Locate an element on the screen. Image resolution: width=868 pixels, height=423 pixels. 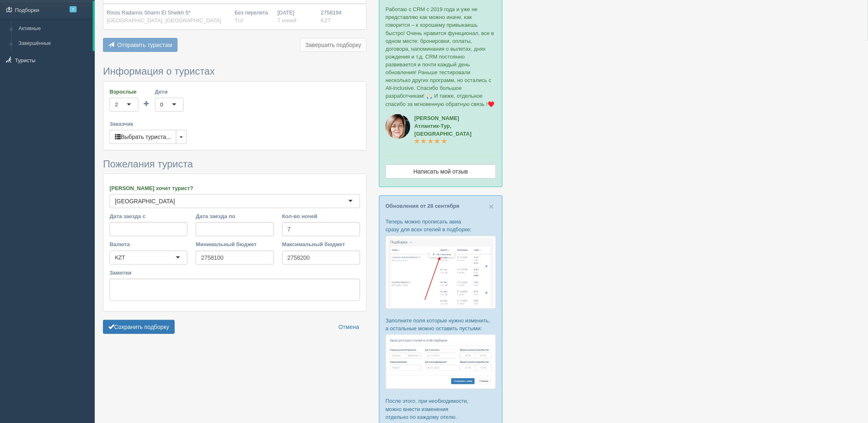
p: Работаю с CRM с 2019 года и уже не представляю как можно иначе, как говорится – к хорошему привык... is located at coordinates (441, 57).